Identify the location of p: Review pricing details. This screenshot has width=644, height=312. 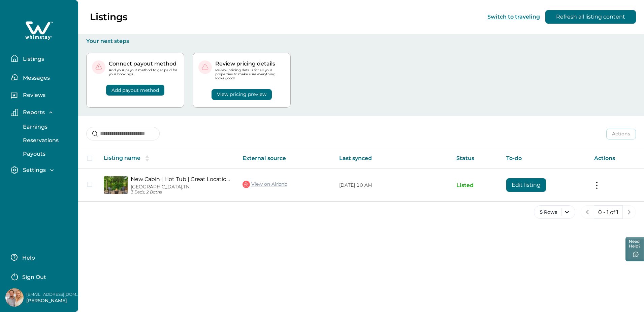
(250, 64).